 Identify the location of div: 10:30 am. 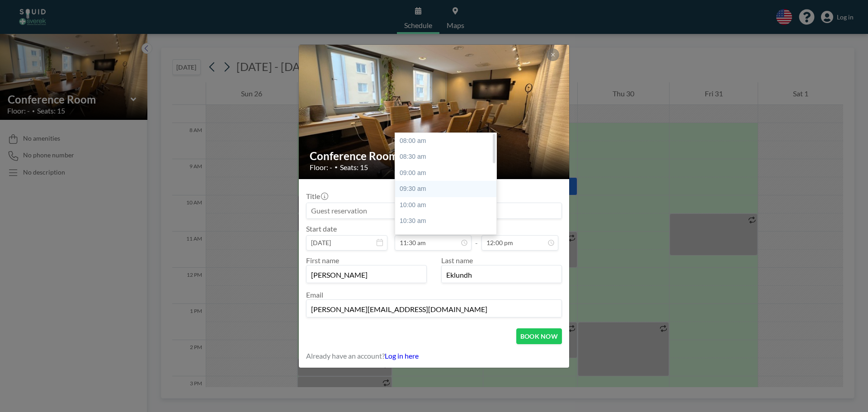
(448, 221).